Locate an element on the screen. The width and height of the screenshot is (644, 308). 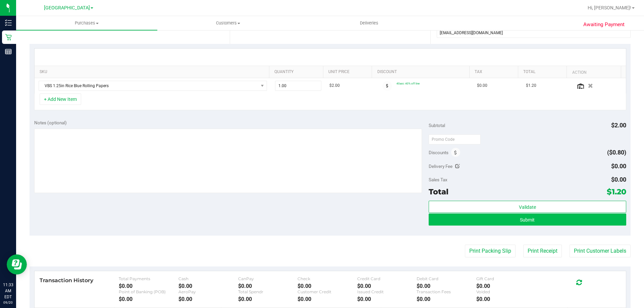
button: Print Customer Labels is located at coordinates (600, 251).